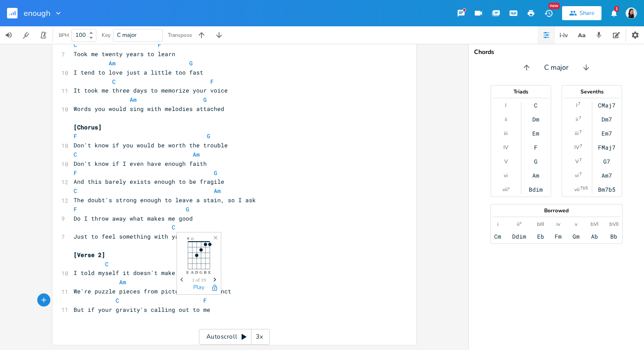  I want to click on text: B, so click(205, 273).